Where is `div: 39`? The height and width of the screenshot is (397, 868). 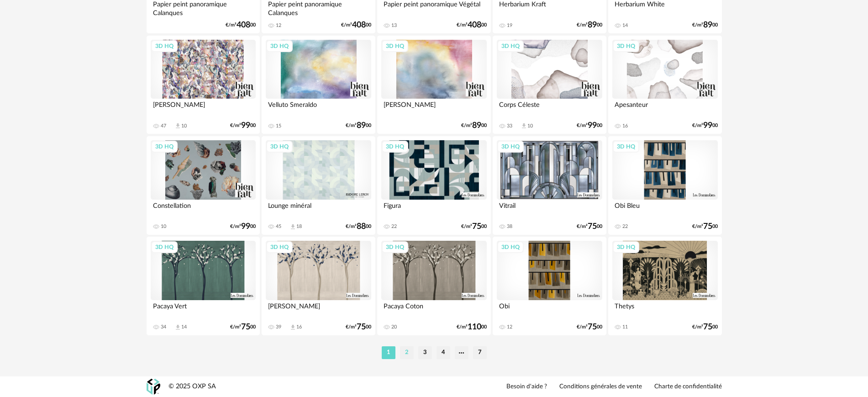
div: 39 is located at coordinates (278, 327).